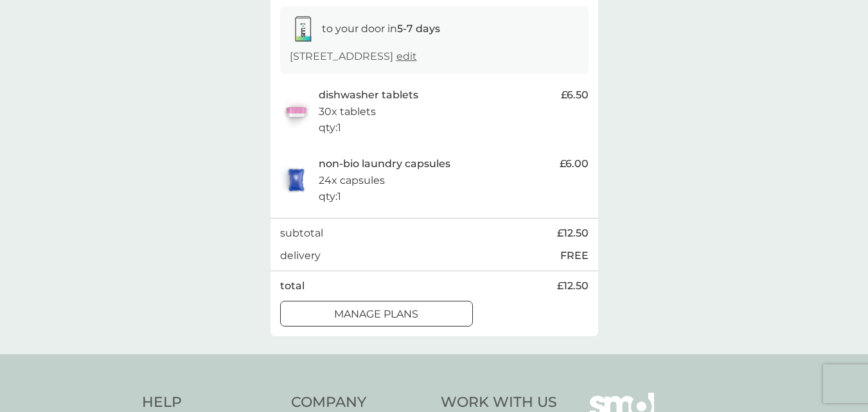  I want to click on a: edit, so click(407, 56).